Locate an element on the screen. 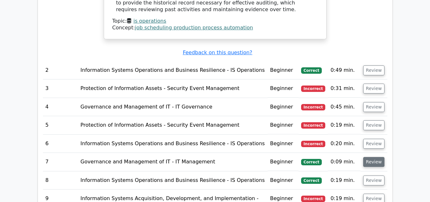 The width and height of the screenshot is (430, 202). td: 7 is located at coordinates (60, 161).